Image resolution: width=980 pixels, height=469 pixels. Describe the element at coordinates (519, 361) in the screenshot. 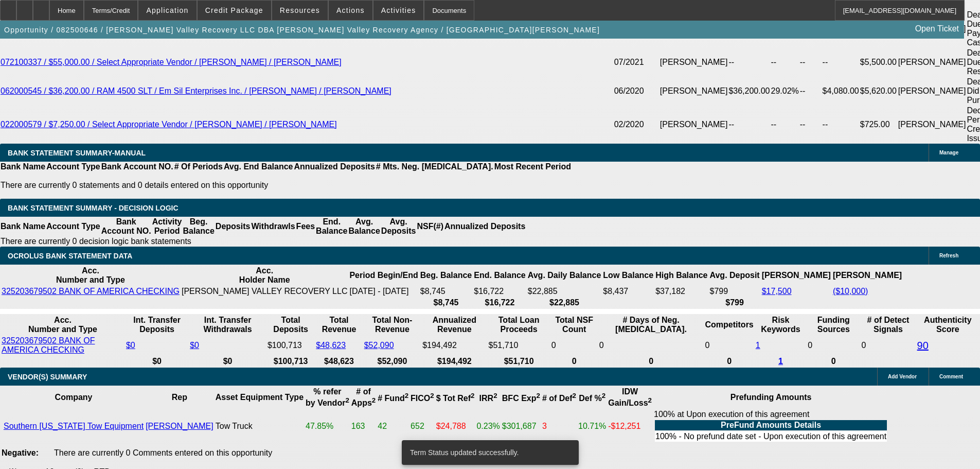

I see `th: $51,710` at that location.